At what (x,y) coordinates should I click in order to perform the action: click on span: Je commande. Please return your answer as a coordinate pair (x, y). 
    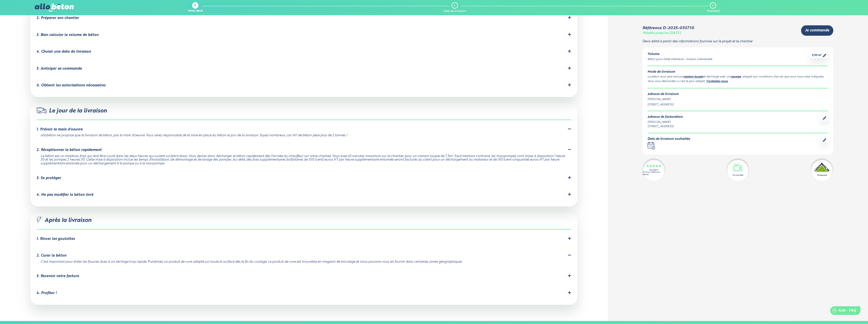
    Looking at the image, I should click on (817, 31).